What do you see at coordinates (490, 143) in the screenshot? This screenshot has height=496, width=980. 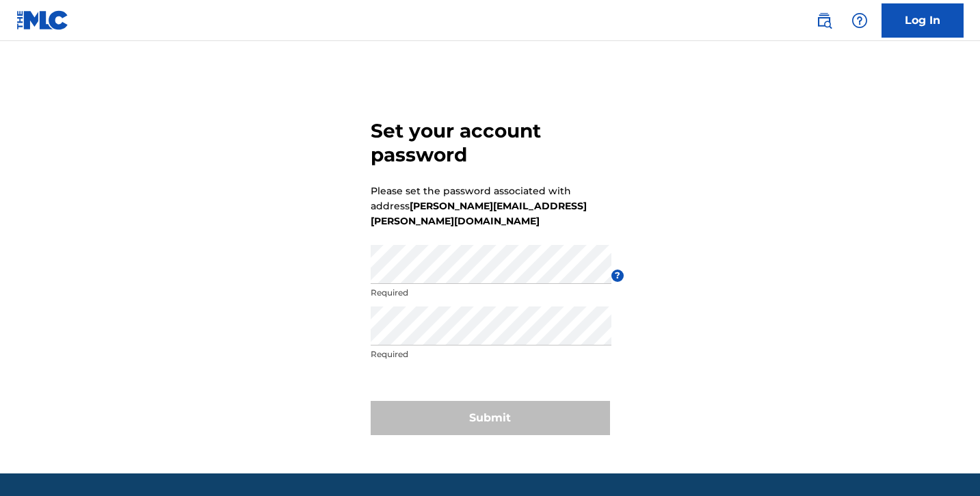 I see `h3: Set your account password` at bounding box center [490, 143].